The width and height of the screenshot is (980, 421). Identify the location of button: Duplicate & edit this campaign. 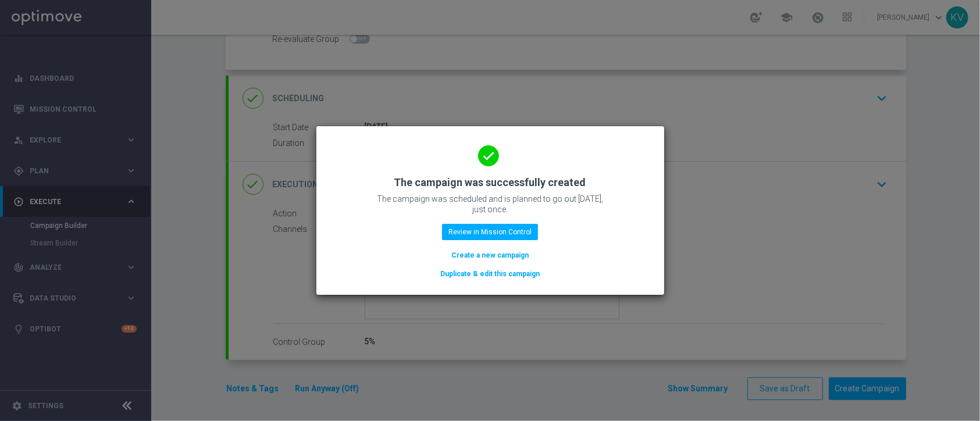
(490, 274).